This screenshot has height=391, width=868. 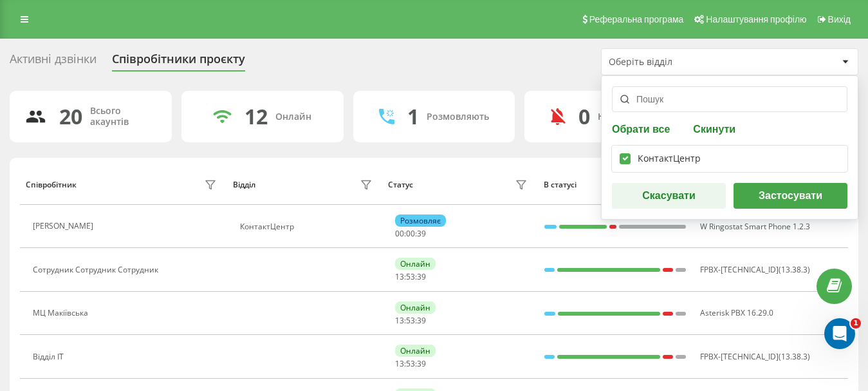 I want to click on span: Вихід, so click(x=839, y=20).